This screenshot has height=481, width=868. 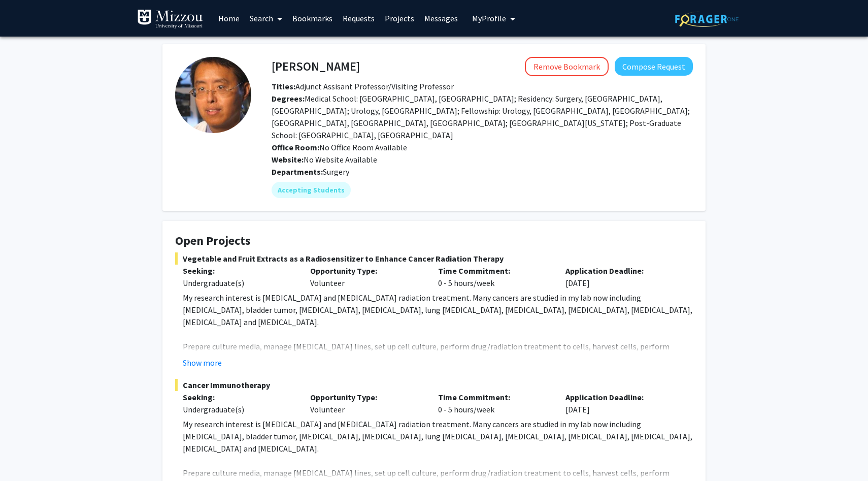 I want to click on b: Degrees:, so click(x=288, y=99).